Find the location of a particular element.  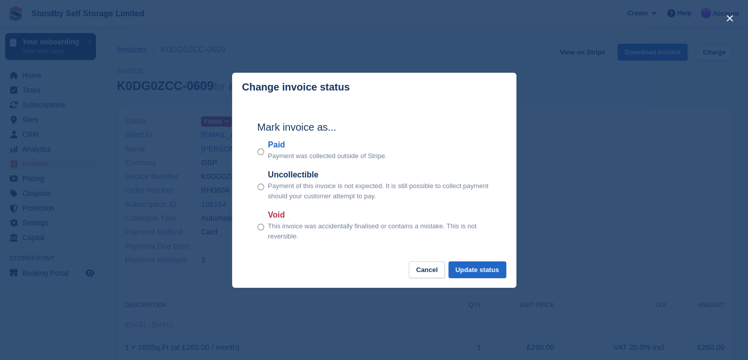

label: Paid is located at coordinates (328, 145).